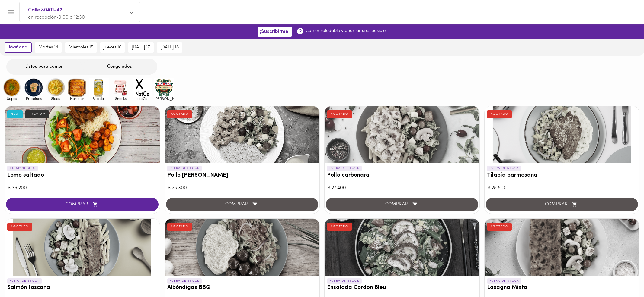 This screenshot has height=297, width=644. Describe the element at coordinates (275, 31) in the screenshot. I see `button: ¡Suscribirme!` at that location.